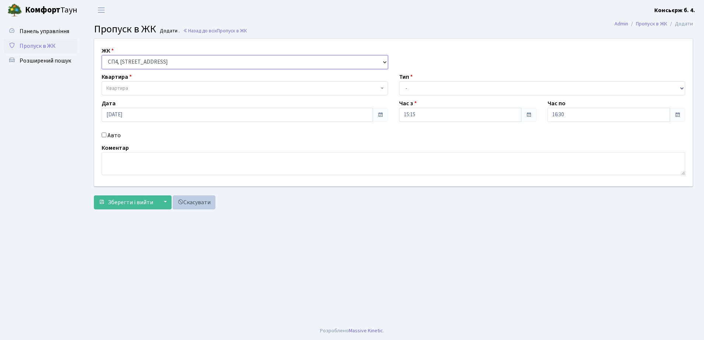 The height and width of the screenshot is (340, 704). Describe the element at coordinates (117, 88) in the screenshot. I see `span: Квартира` at that location.